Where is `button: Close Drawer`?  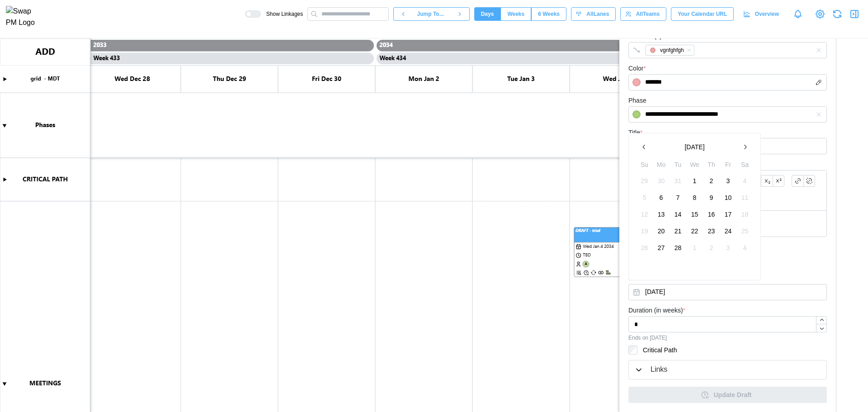
button: Close Drawer is located at coordinates (855, 14).